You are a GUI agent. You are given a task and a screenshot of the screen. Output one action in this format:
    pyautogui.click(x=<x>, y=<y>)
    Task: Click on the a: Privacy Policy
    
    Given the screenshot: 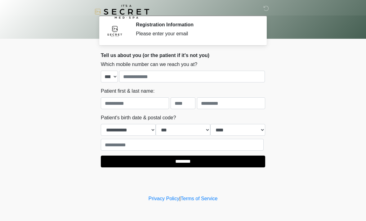 What is the action you would take?
    pyautogui.click(x=164, y=198)
    